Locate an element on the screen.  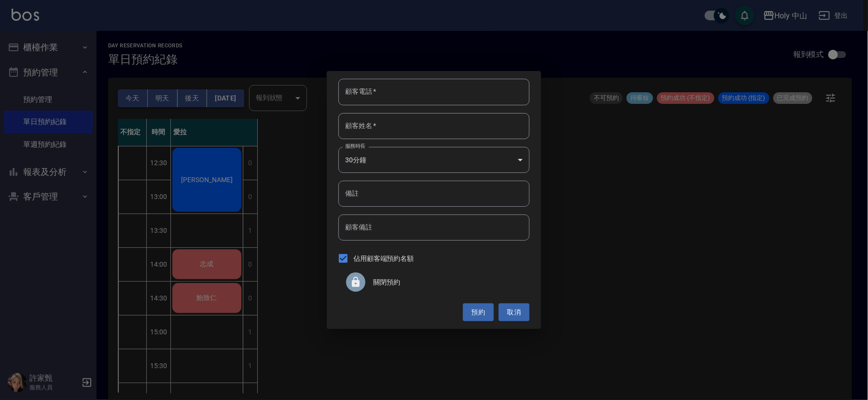
span: 佔用顧客端預約名額 is located at coordinates (384, 258).